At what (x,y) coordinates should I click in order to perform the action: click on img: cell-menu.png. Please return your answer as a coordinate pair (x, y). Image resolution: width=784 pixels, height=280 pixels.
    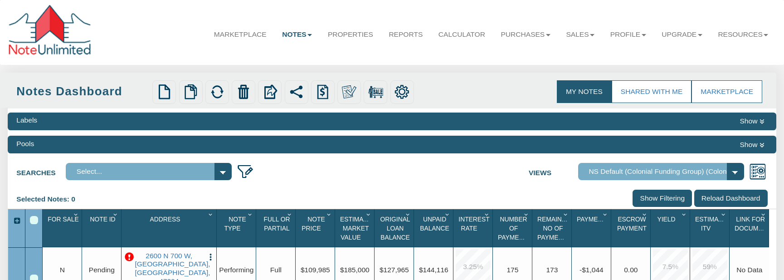
    Looking at the image, I should click on (210, 257).